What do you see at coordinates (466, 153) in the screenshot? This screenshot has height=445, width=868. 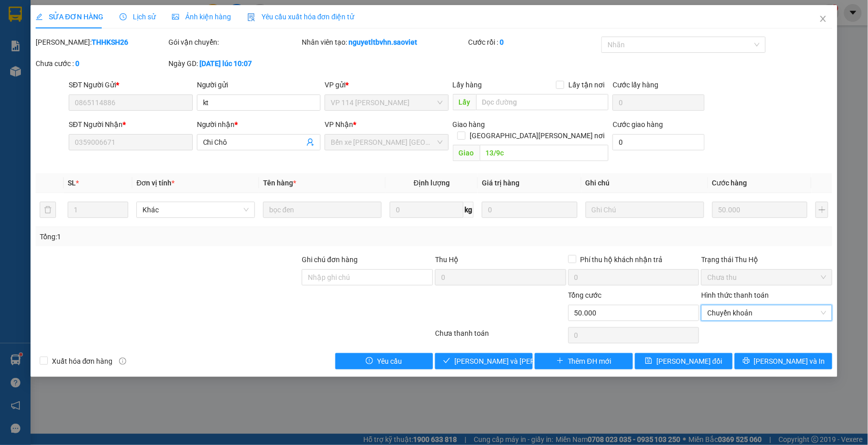 I see `span: Giao` at bounding box center [466, 153].